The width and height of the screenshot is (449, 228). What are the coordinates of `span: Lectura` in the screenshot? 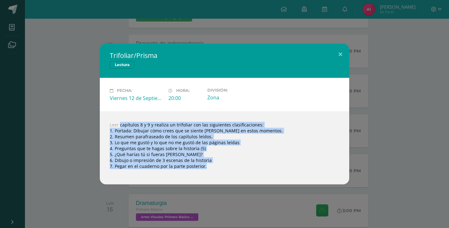 It's located at (122, 65).